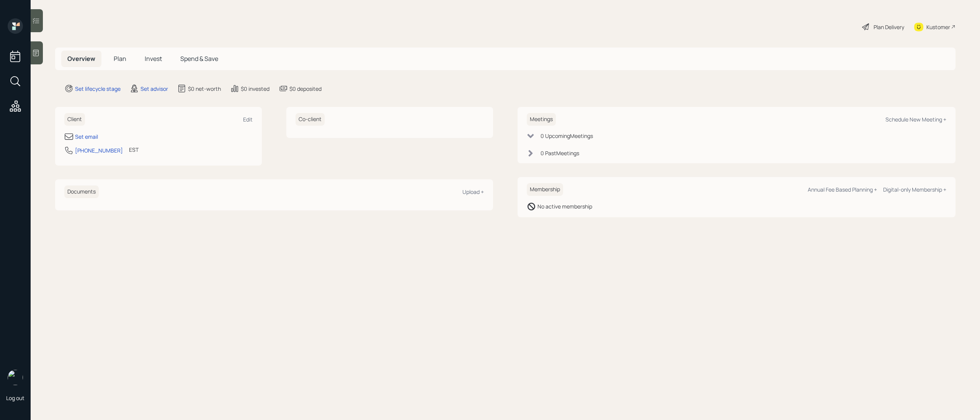  I want to click on span: Spend & Save, so click(199, 58).